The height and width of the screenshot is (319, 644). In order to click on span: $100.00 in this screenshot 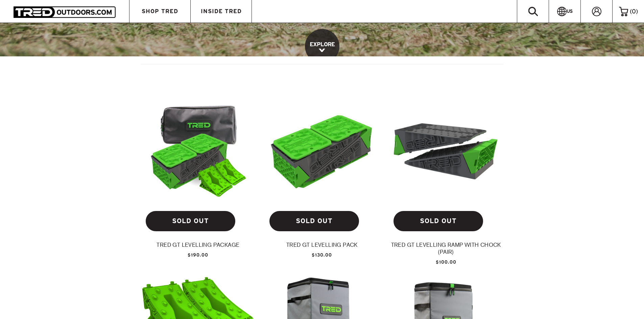, I will do `click(446, 262)`.